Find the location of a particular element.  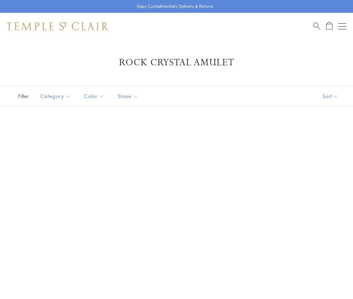

h1: Rock Crystal Amulet is located at coordinates (176, 63).